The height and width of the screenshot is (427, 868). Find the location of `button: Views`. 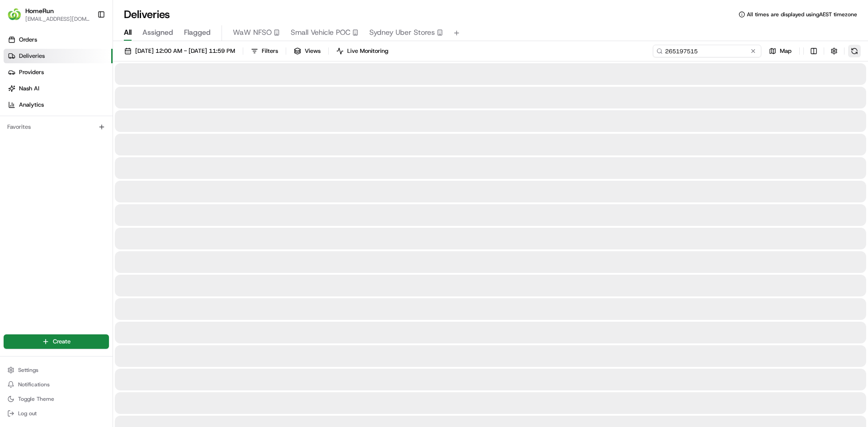

button: Views is located at coordinates (307, 51).